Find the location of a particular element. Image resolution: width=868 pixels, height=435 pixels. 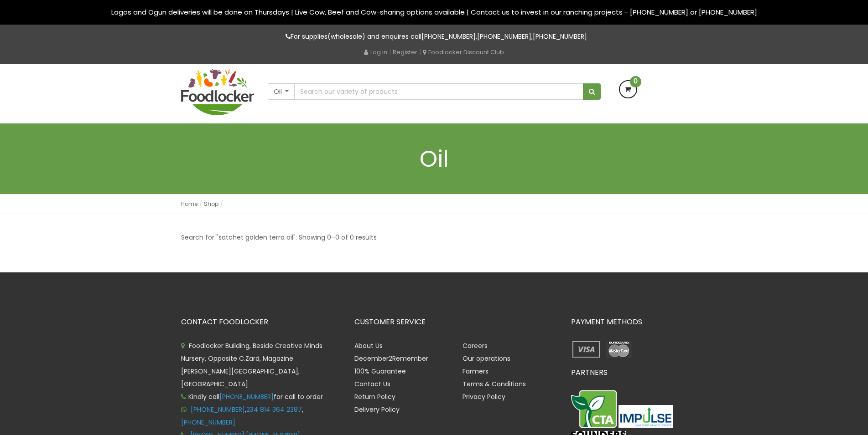

a: About Us is located at coordinates (369, 346).